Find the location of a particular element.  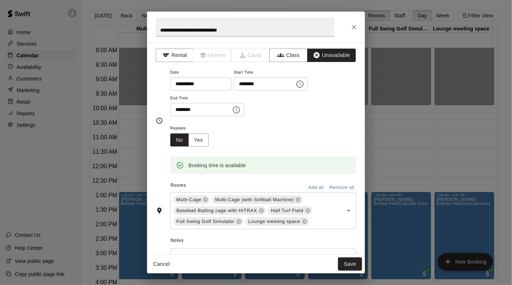

span: Lounge meeting space is located at coordinates (274, 222).